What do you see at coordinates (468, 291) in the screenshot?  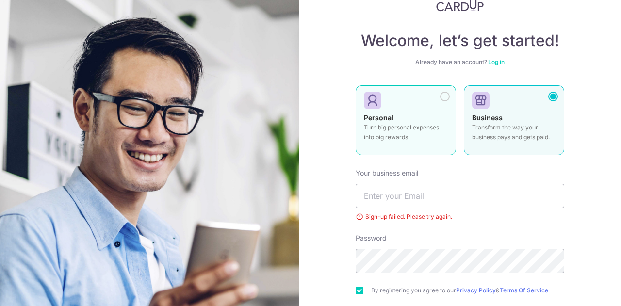 I see `label: By registering you agree to our &` at bounding box center [468, 291].